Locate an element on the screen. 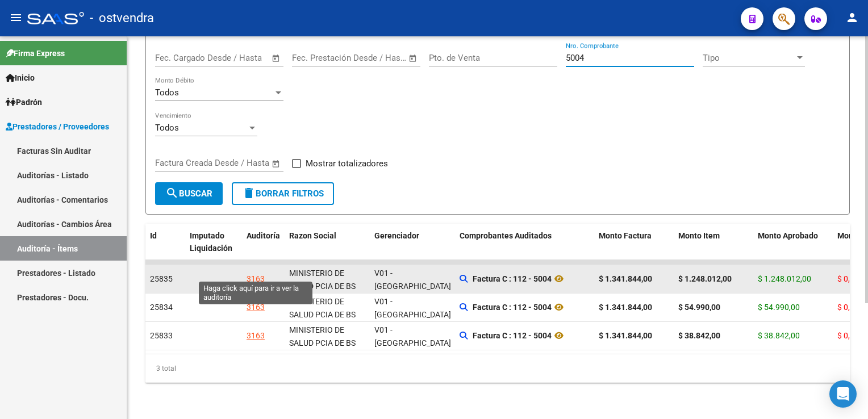  span: Monto Item is located at coordinates (698, 236).